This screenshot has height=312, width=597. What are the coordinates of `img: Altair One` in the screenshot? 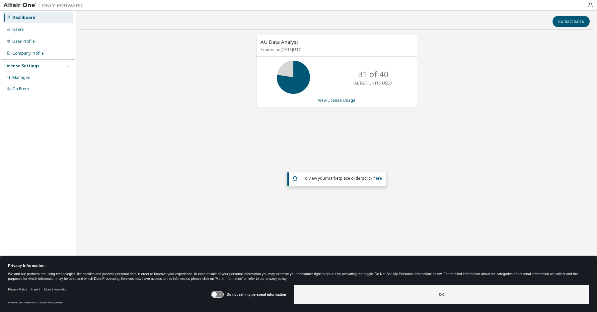 It's located at (45, 5).